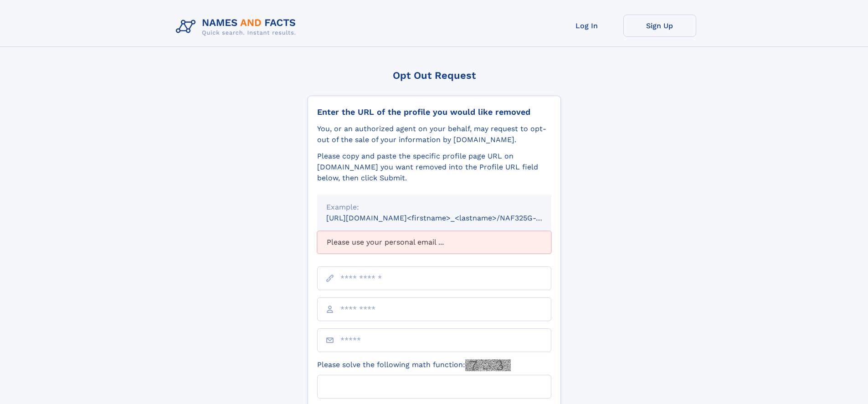  Describe the element at coordinates (434, 134) in the screenshot. I see `div: You, or an authorized agent on your behalf, may request to opt-out of the sale of your informatio...` at that location.